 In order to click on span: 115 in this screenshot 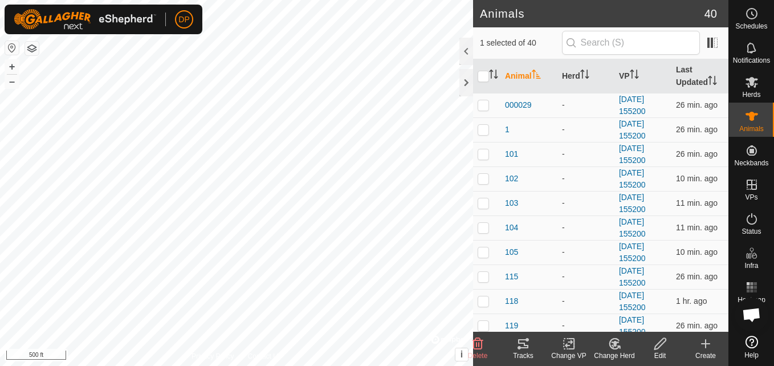, I will do `click(511, 276)`.